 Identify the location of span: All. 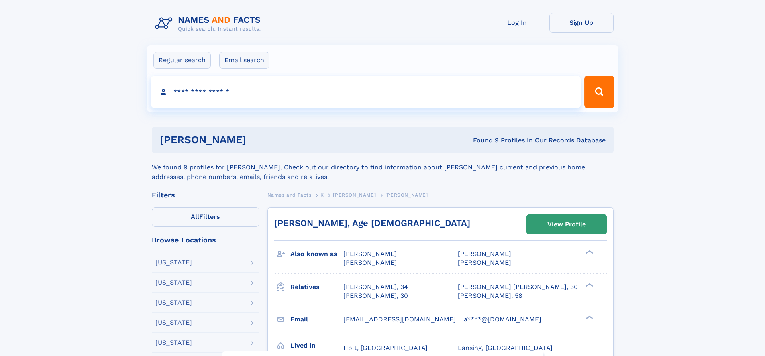
(195, 216).